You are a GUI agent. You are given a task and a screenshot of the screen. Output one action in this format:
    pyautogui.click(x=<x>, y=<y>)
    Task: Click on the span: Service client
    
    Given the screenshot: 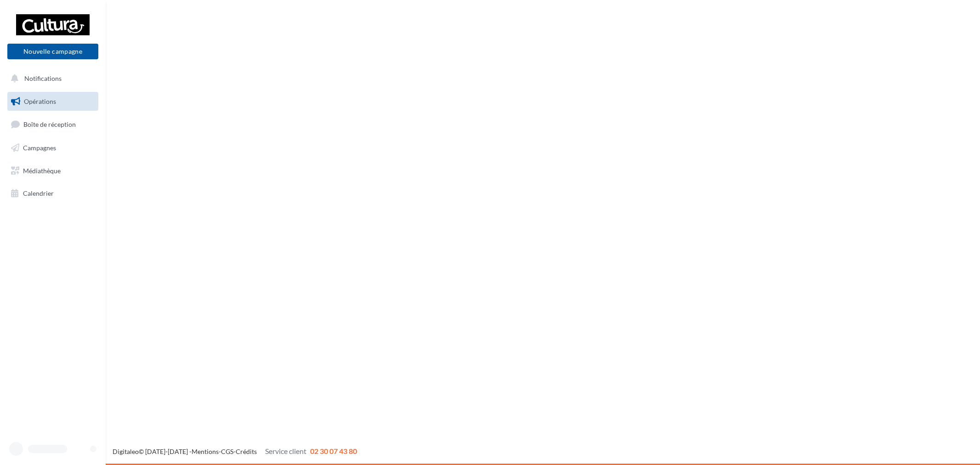 What is the action you would take?
    pyautogui.click(x=285, y=451)
    